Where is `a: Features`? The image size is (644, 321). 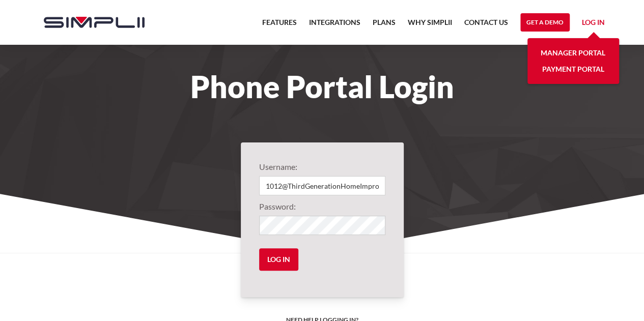
a: Features is located at coordinates (279, 26).